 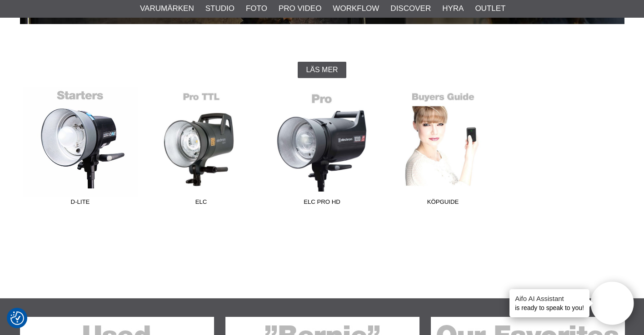 I want to click on div: is ready to speak to you!, so click(x=549, y=303).